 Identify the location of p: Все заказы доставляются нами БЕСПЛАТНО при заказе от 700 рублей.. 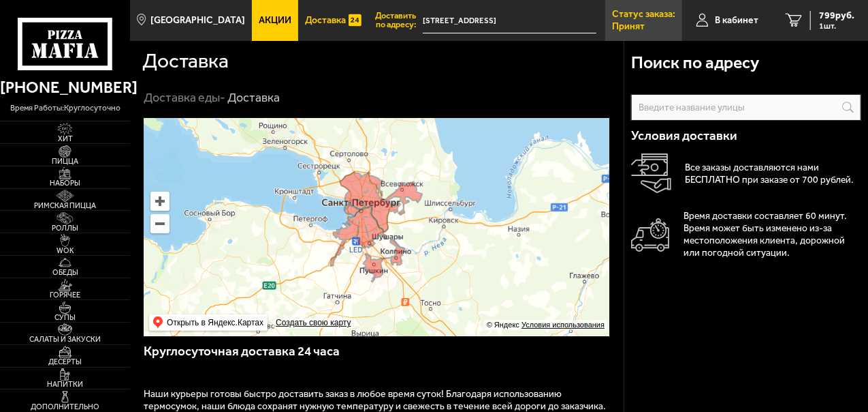
(773, 174).